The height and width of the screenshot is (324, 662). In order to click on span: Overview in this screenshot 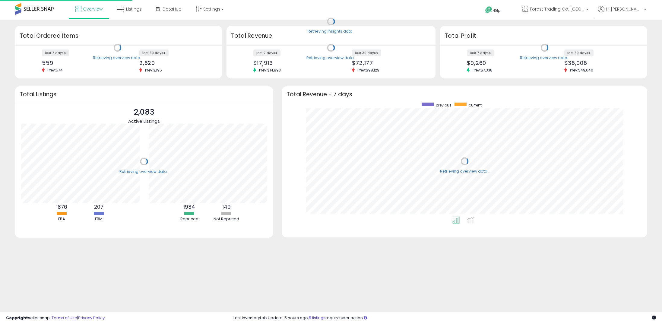, I will do `click(93, 9)`.